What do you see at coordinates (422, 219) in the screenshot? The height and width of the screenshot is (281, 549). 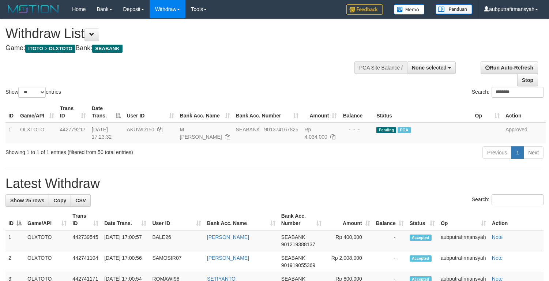 I see `th: Status: activate to sort column ascending` at bounding box center [422, 219].